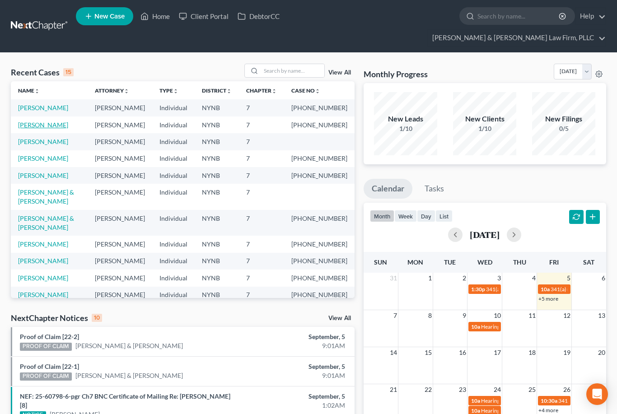 The width and height of the screenshot is (617, 414). What do you see at coordinates (464, 278) in the screenshot?
I see `span: 2` at bounding box center [464, 278].